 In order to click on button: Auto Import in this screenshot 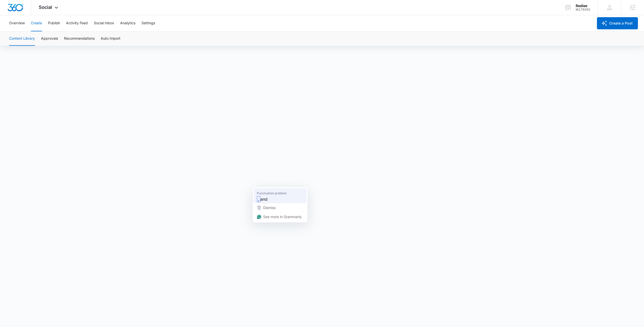, I will do `click(110, 39)`.